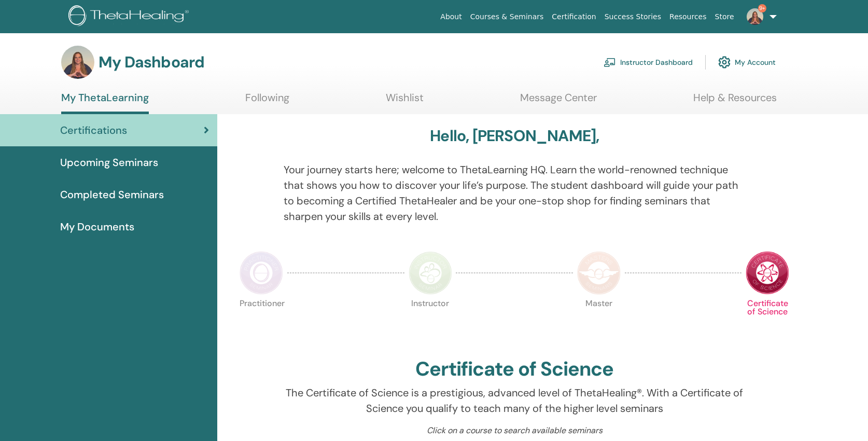 This screenshot has height=441, width=868. I want to click on p: The Certificate of Science is a prestigious, advanced level of ThetaHealing®. With a Certificate ..., so click(514, 401).